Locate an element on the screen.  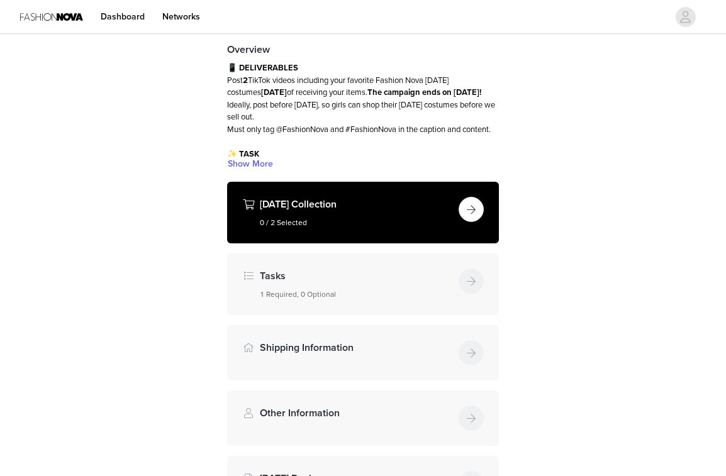
h4: Other Information is located at coordinates (357, 413).